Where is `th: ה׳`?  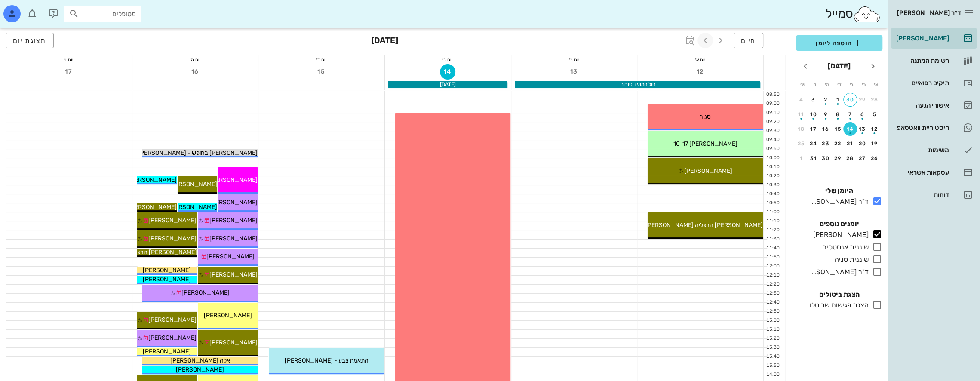 th: ה׳ is located at coordinates (826, 85).